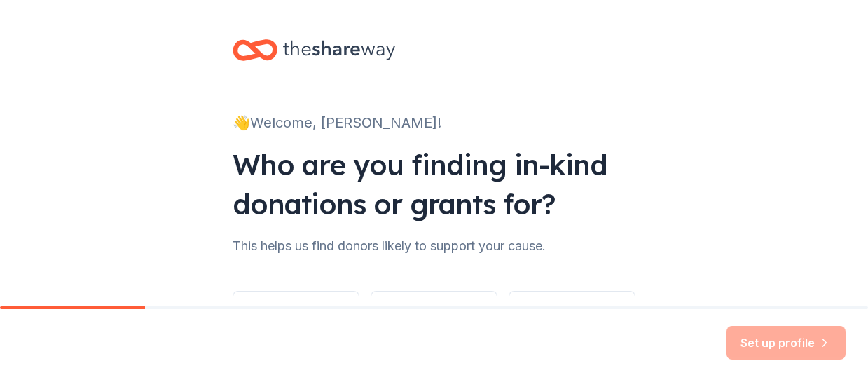 The image size is (868, 382). I want to click on div: This helps us find donors likely to support your cause., so click(434, 246).